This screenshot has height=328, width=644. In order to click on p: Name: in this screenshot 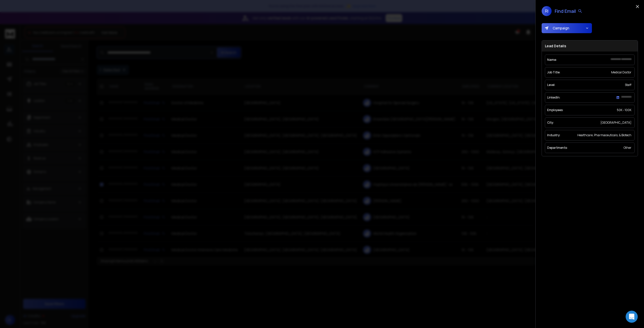, I will do `click(552, 60)`.